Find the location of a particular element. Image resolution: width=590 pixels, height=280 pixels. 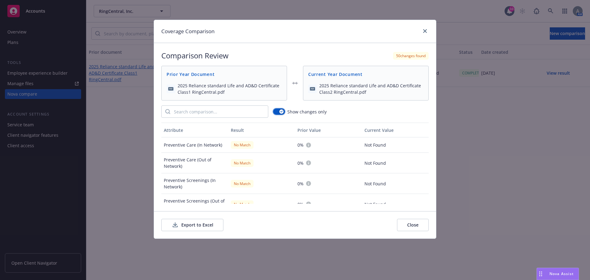

span: 2025 Reliance standard Life and AD&D Certificate Class1 RingCentral.pdf is located at coordinates (229, 89).